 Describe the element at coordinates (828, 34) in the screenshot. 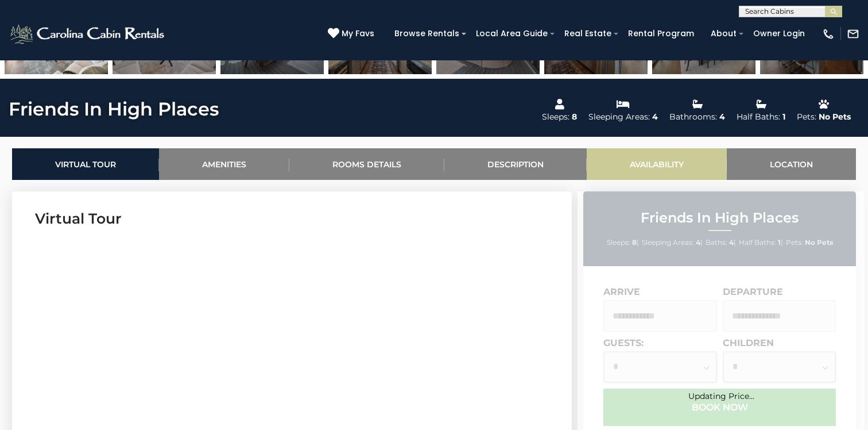

I see `img: phone-regular-white.png` at that location.